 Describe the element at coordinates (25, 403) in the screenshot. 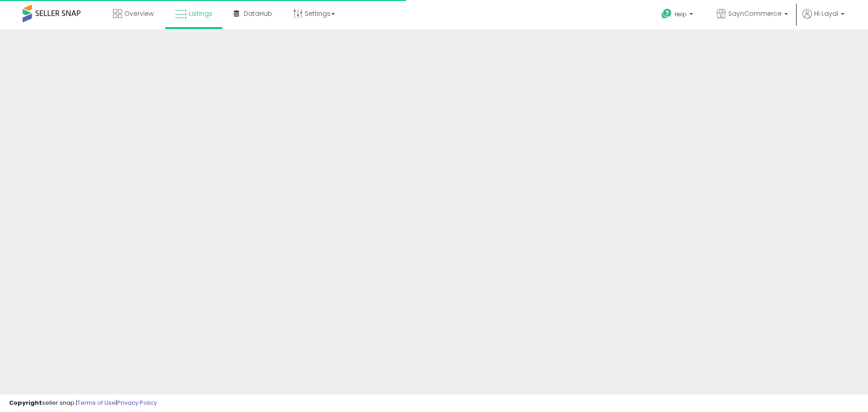

I see `strong: Copyright` at that location.